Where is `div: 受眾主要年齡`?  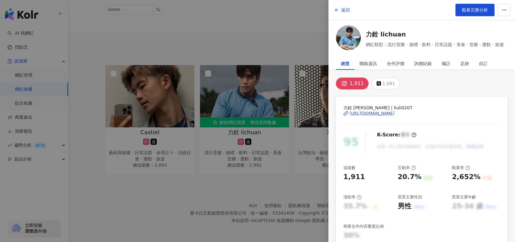
div: 受眾主要年齡 is located at coordinates (464, 197).